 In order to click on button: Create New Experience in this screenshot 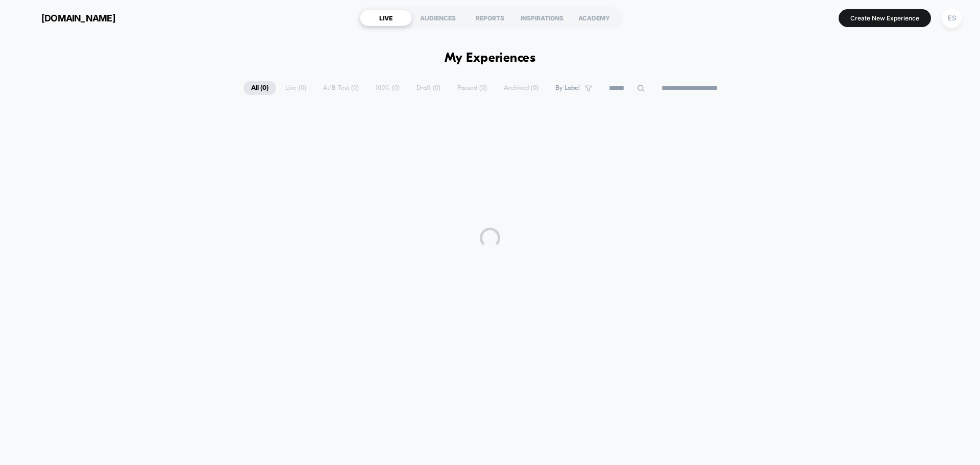, I will do `click(884, 18)`.